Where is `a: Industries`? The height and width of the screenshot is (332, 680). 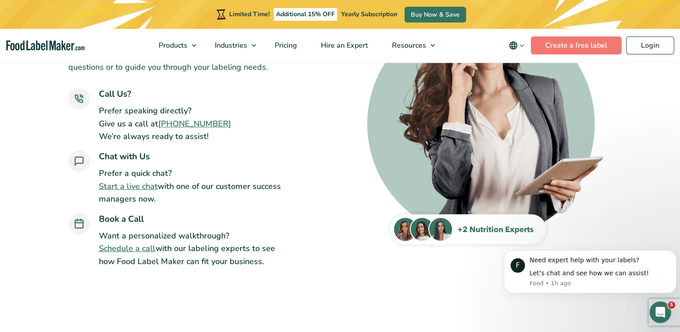
a: Industries is located at coordinates (232, 45).